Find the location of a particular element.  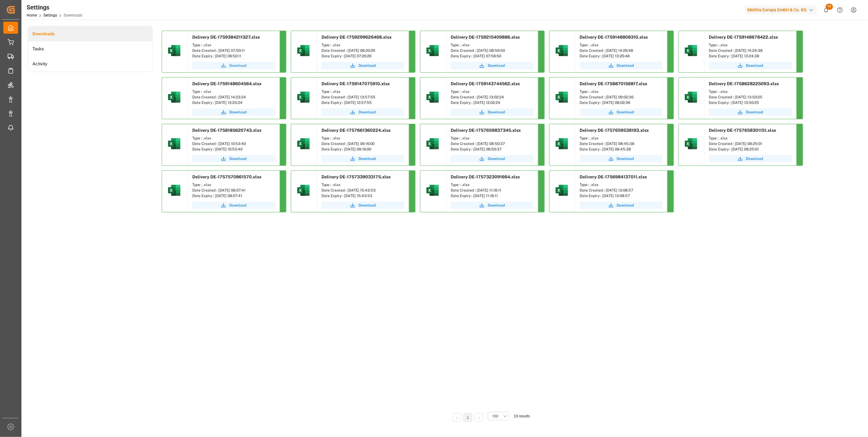

span: Delivery DE-1758870156817.xlsx is located at coordinates (614, 83).